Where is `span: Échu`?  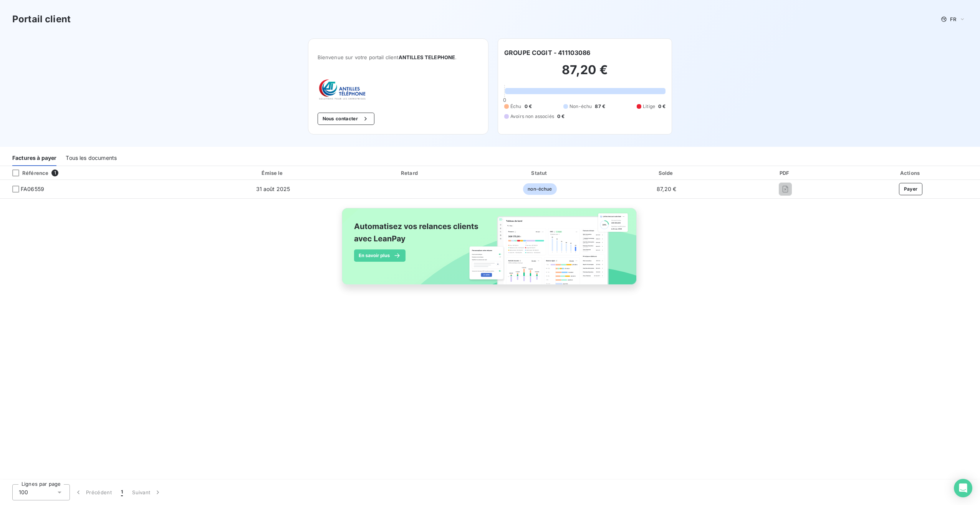 span: Échu is located at coordinates (516, 106).